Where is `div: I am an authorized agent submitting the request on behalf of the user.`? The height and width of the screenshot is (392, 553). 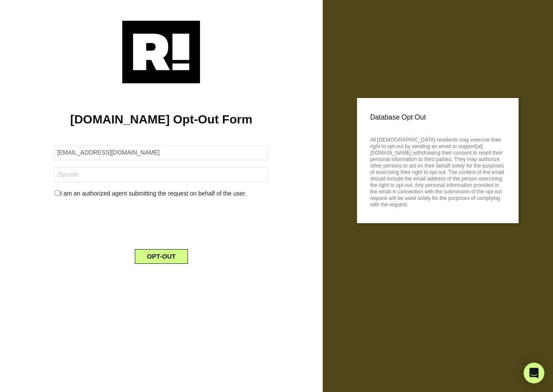
div: I am an authorized agent submitting the request on behalf of the user. is located at coordinates (161, 193).